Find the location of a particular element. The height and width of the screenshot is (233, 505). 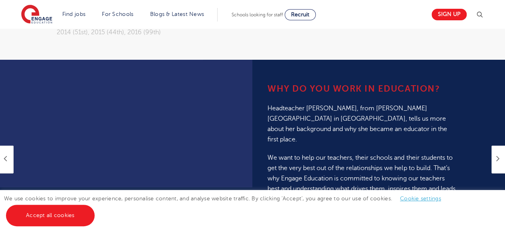

span: Schools looking for staff is located at coordinates (257, 15).